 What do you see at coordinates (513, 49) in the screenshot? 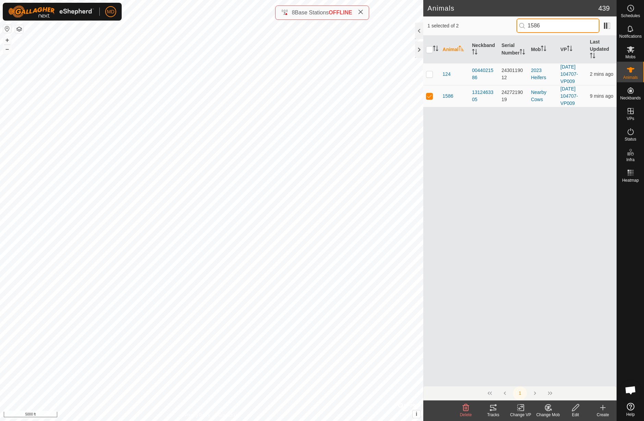
I see `th: Serial Number` at bounding box center [513, 49].